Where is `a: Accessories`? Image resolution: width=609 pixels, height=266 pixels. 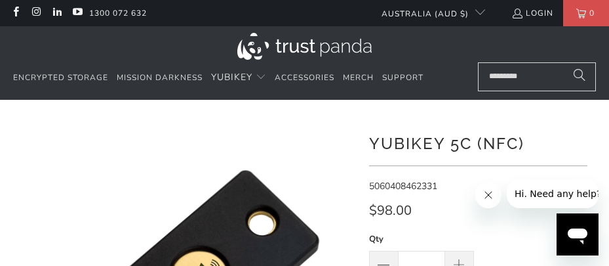
a: Accessories is located at coordinates (304, 77).